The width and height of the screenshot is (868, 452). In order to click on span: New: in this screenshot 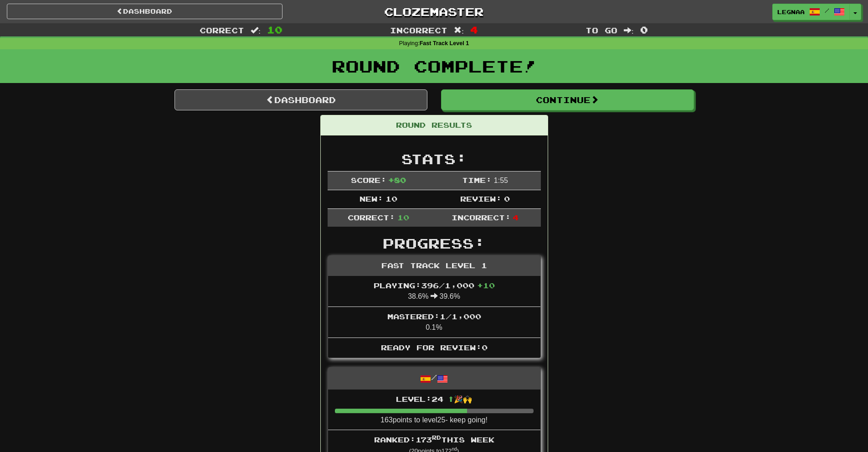, I will do `click(371, 198)`.